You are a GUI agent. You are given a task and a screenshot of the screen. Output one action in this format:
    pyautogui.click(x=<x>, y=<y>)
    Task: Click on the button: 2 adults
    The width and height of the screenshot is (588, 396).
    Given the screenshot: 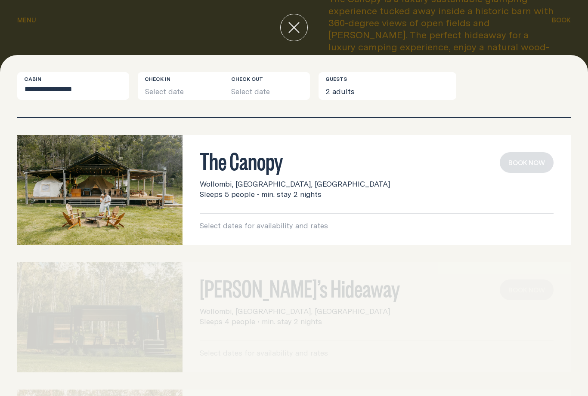 What is the action you would take?
    pyautogui.click(x=387, y=86)
    